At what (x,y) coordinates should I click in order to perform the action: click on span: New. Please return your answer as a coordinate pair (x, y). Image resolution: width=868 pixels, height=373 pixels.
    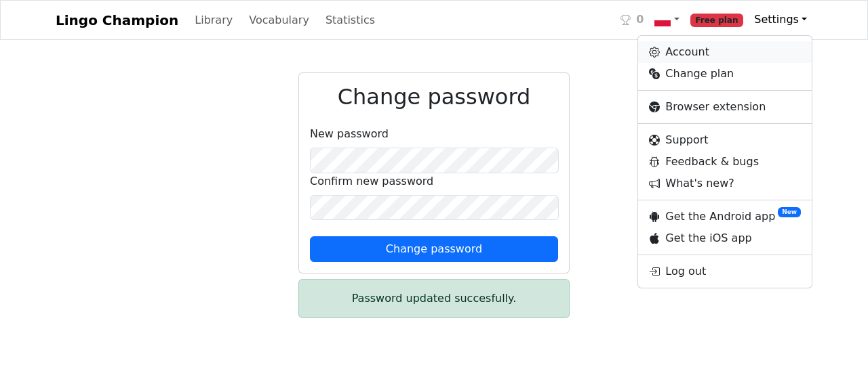
    Looking at the image, I should click on (789, 212).